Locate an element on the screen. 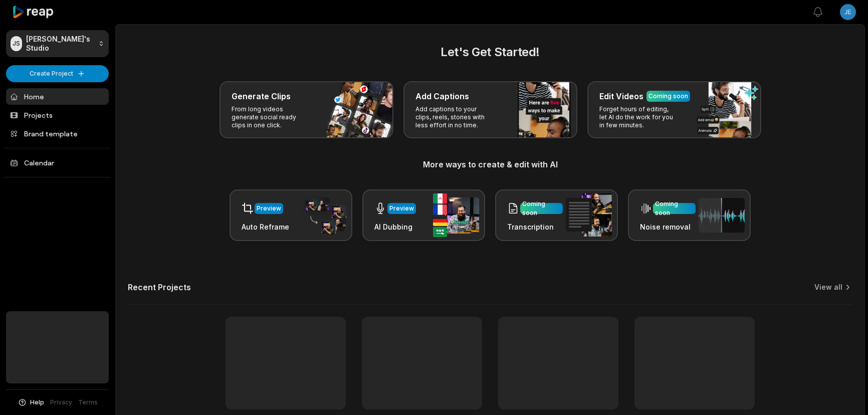 This screenshot has height=415, width=868. div: JS is located at coordinates (16, 44).